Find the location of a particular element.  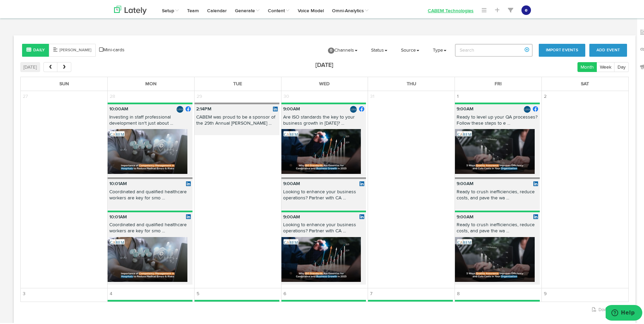

button: Add Event is located at coordinates (608, 49).